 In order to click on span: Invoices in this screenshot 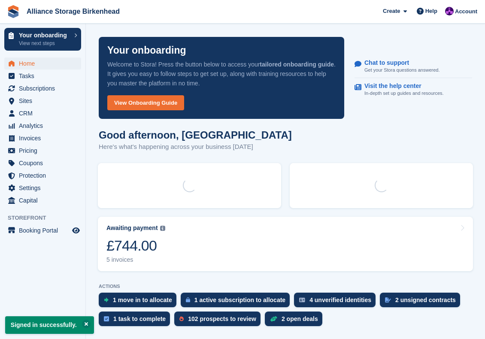, I will do `click(45, 138)`.